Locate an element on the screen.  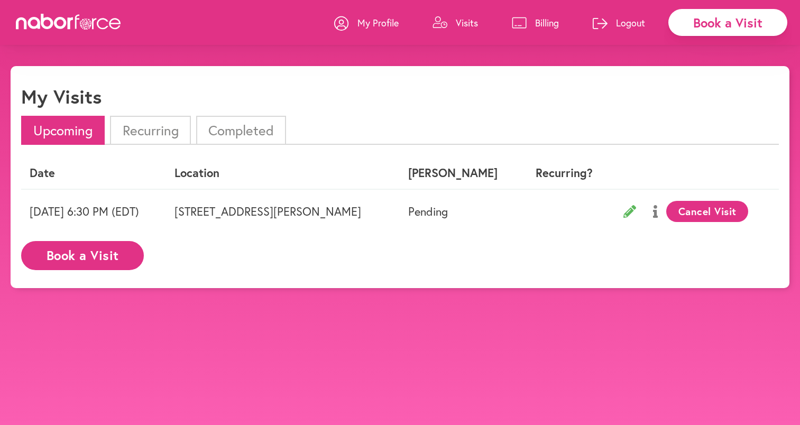
p: Visits is located at coordinates (467, 23).